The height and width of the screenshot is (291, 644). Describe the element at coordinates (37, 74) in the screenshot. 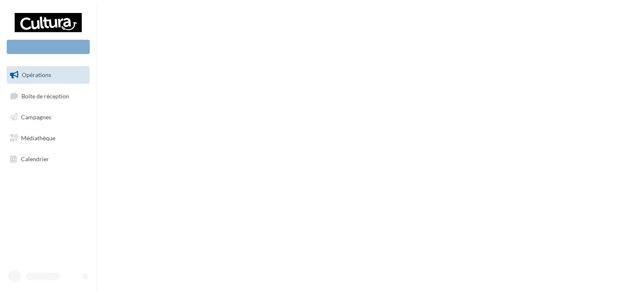

I see `span: Opérations` at that location.